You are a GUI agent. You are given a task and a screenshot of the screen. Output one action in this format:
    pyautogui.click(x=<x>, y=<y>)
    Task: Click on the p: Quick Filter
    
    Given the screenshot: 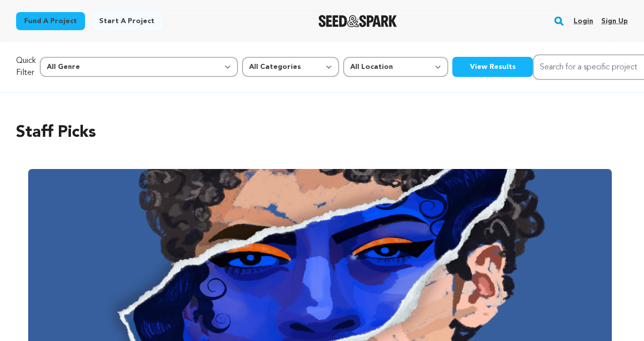 What is the action you would take?
    pyautogui.click(x=25, y=67)
    